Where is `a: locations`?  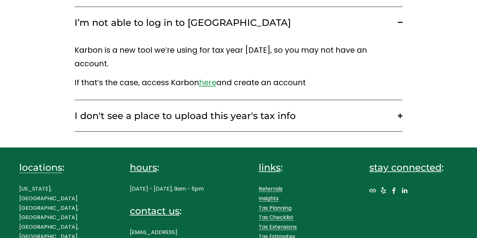
a: locations is located at coordinates (41, 167).